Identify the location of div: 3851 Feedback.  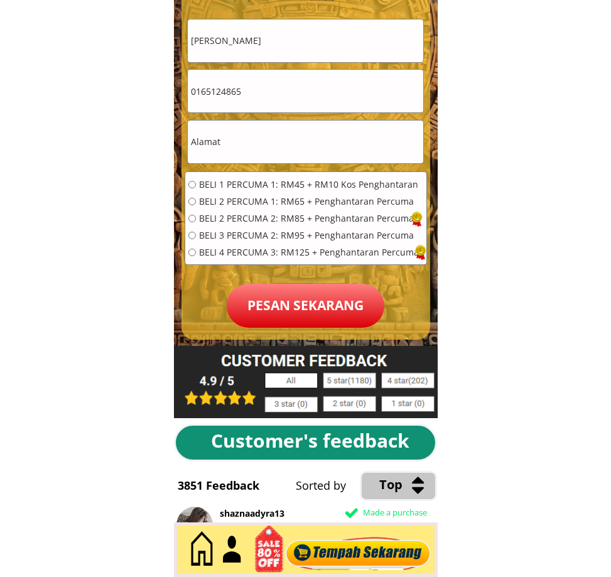
(227, 486).